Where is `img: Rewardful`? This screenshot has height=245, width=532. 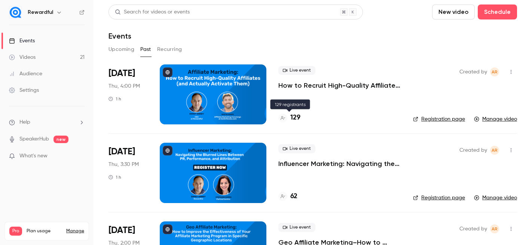 img: Rewardful is located at coordinates (15, 12).